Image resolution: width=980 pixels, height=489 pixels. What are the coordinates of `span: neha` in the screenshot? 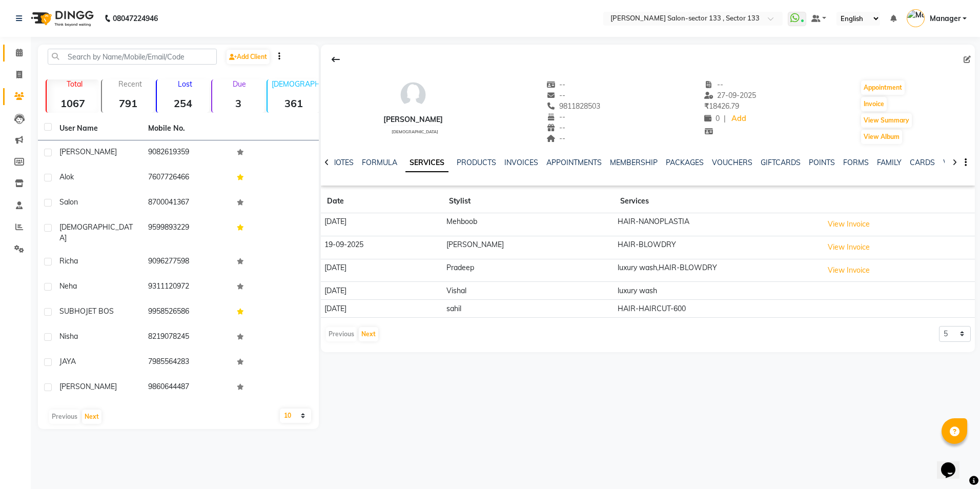 It's located at (68, 286).